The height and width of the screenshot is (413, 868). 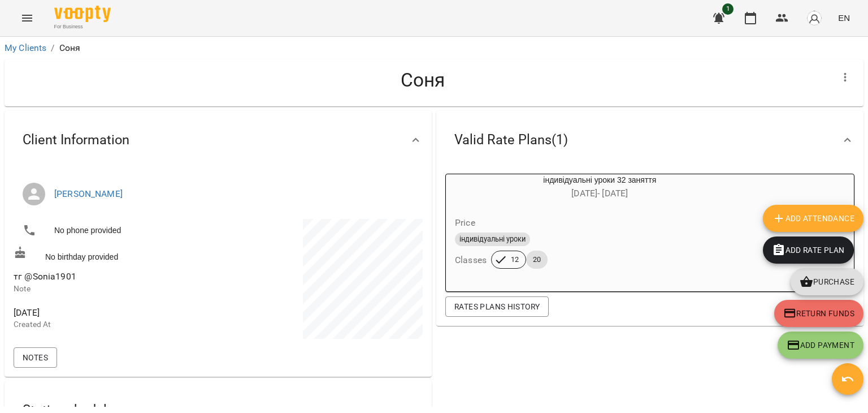 I want to click on span: Add Rate plan, so click(x=808, y=250).